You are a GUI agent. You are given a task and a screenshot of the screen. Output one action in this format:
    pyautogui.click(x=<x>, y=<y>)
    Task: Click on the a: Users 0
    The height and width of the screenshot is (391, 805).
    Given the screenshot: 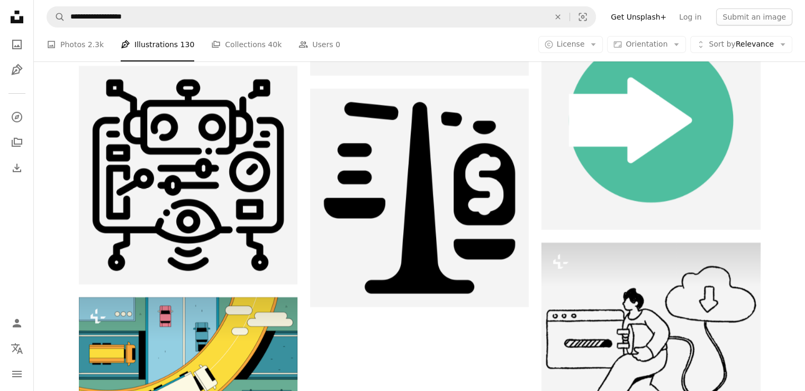 What is the action you would take?
    pyautogui.click(x=319, y=44)
    